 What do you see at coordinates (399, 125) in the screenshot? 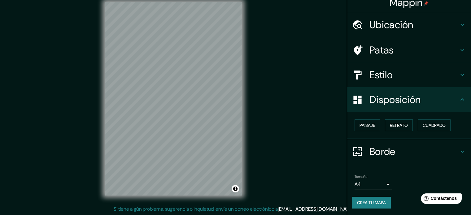
I see `font: Retrato` at bounding box center [399, 125].